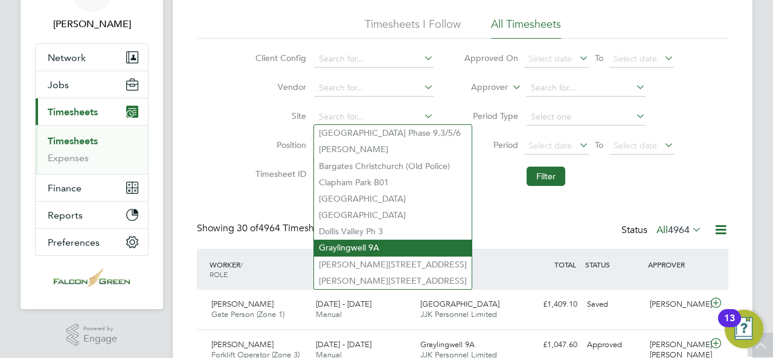 The width and height of the screenshot is (773, 358). What do you see at coordinates (92, 278) in the screenshot?
I see `a: Go to home page` at bounding box center [92, 278].